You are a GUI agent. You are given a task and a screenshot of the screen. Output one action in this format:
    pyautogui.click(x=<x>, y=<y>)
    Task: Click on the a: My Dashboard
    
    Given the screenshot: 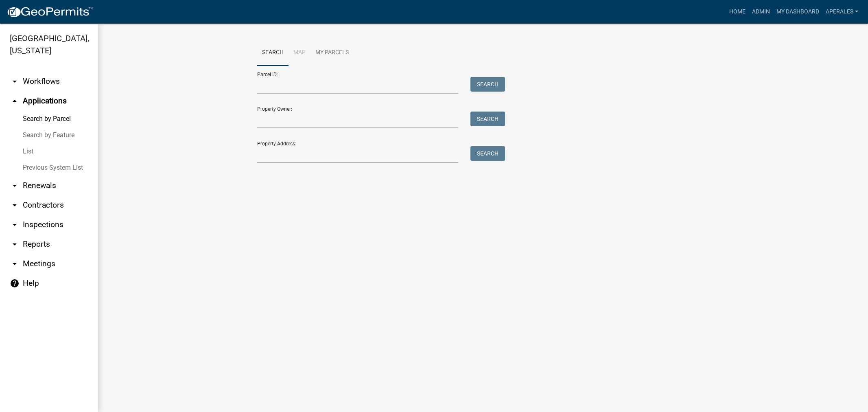 What is the action you would take?
    pyautogui.click(x=798, y=12)
    